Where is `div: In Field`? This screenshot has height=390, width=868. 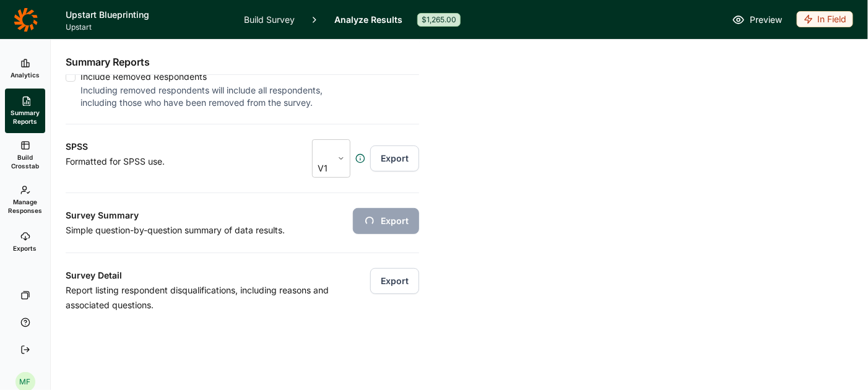 div: In Field is located at coordinates (825, 19).